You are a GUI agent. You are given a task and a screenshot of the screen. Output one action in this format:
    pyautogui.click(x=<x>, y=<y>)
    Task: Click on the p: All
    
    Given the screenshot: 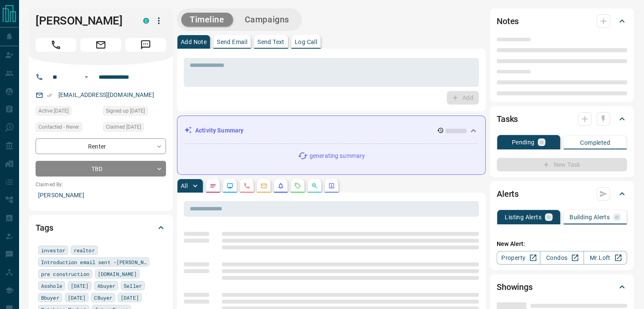 What is the action you would take?
    pyautogui.click(x=184, y=186)
    